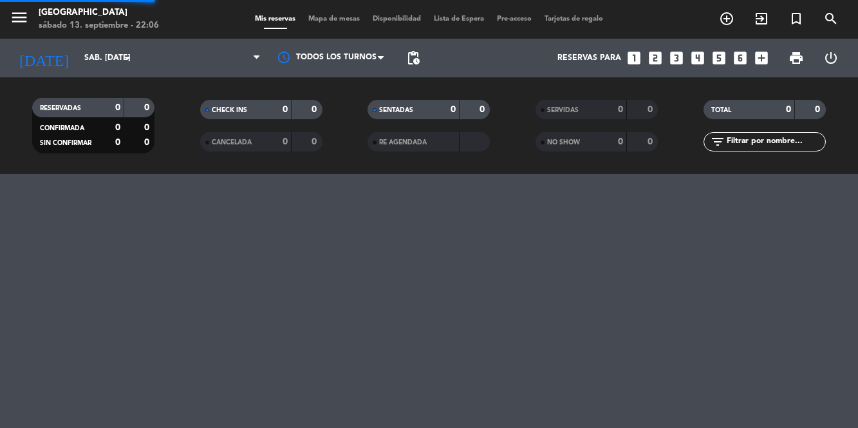 The height and width of the screenshot is (428, 858). Describe the element at coordinates (831, 19) in the screenshot. I see `i: search` at that location.